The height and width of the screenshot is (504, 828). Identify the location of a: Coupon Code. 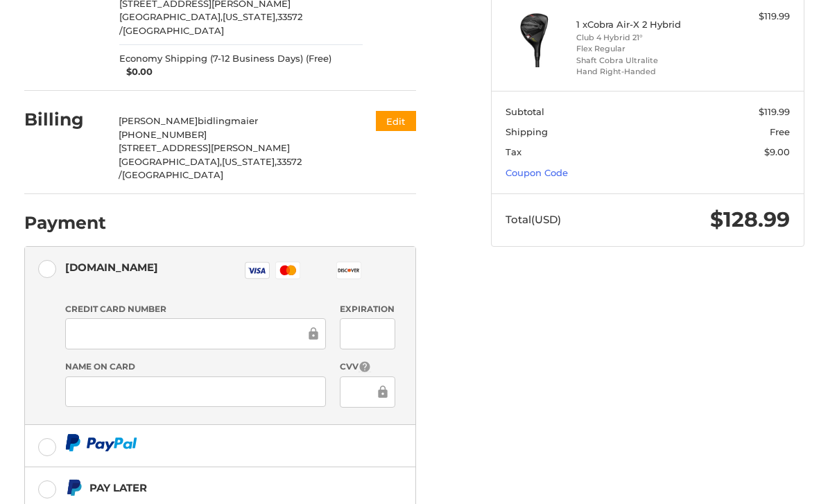
(537, 173).